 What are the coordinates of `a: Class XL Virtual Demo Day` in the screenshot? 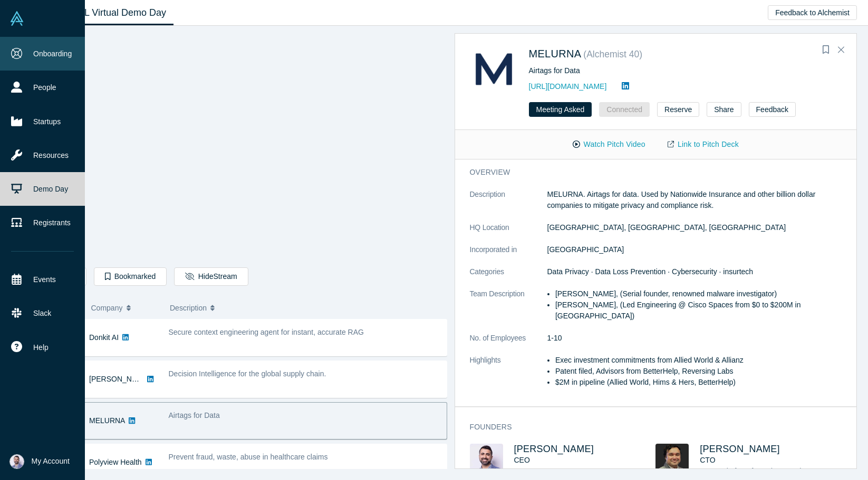 It's located at (108, 12).